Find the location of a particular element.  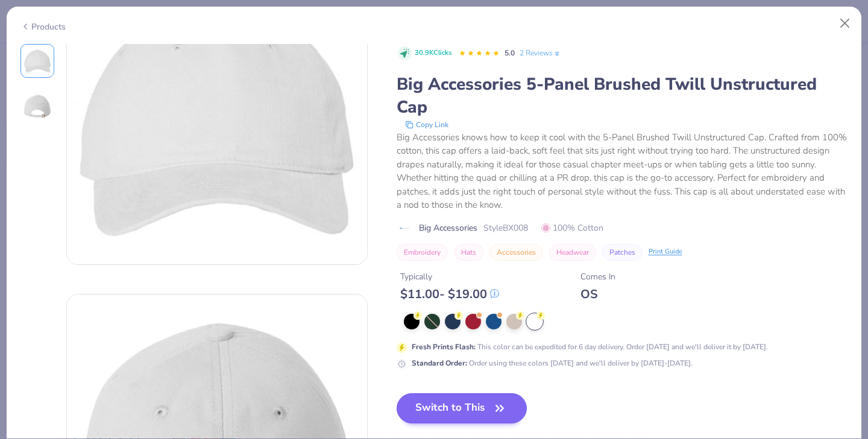

strong: Standard Order : is located at coordinates (439, 363).